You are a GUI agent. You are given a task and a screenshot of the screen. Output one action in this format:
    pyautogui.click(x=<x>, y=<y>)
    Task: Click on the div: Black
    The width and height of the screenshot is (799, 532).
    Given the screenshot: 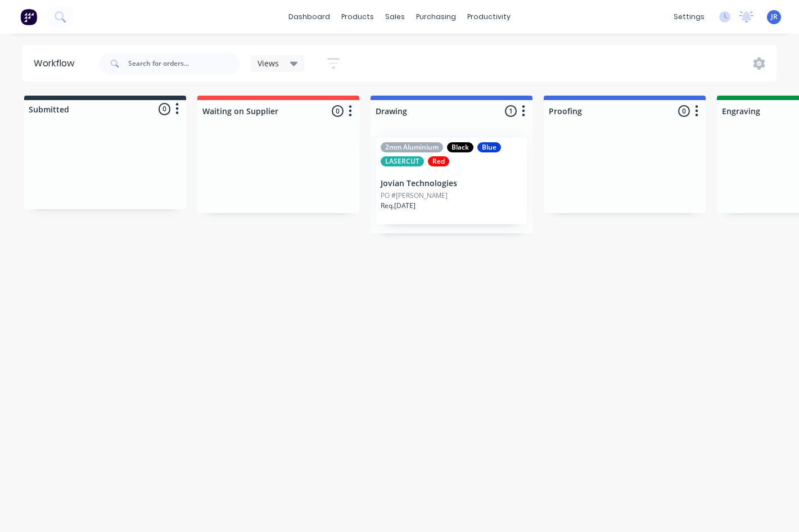 What is the action you would take?
    pyautogui.click(x=461, y=148)
    